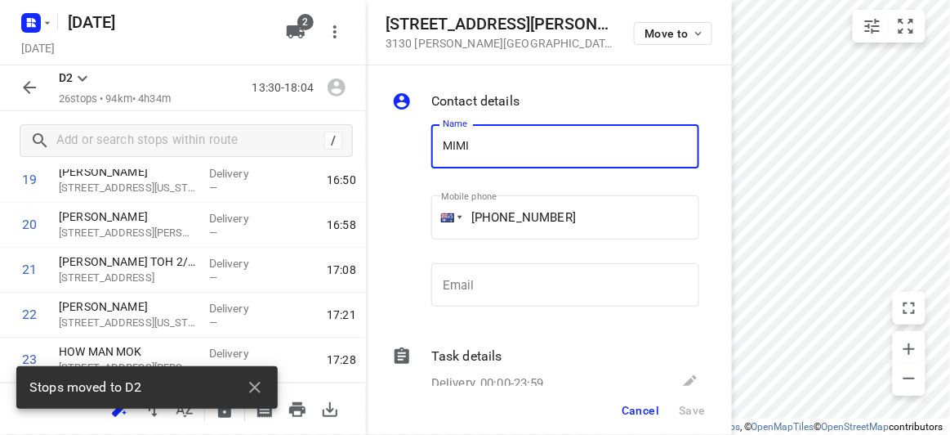 This screenshot has width=950, height=435. What do you see at coordinates (783, 427) in the screenshot?
I see `a: OpenMapTiles` at bounding box center [783, 427].